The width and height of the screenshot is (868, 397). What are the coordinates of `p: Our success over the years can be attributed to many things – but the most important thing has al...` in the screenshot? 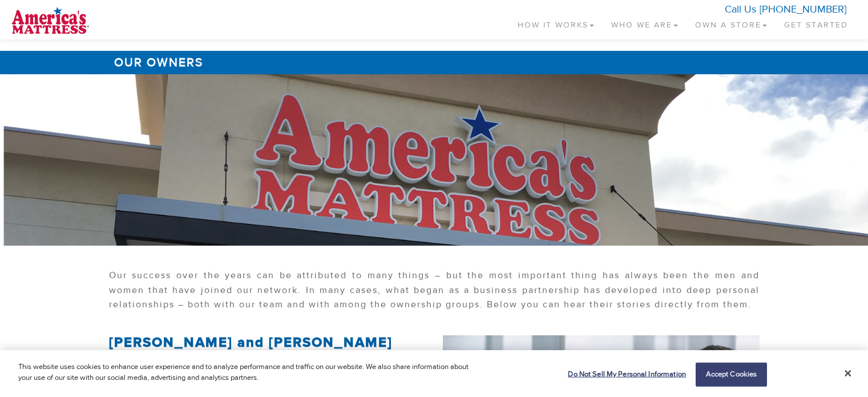 It's located at (434, 293).